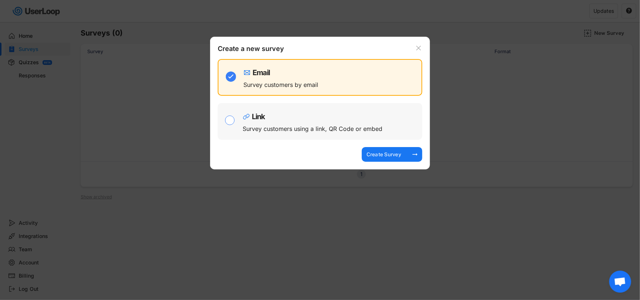  Describe the element at coordinates (261, 73) in the screenshot. I see `div: Email` at that location.